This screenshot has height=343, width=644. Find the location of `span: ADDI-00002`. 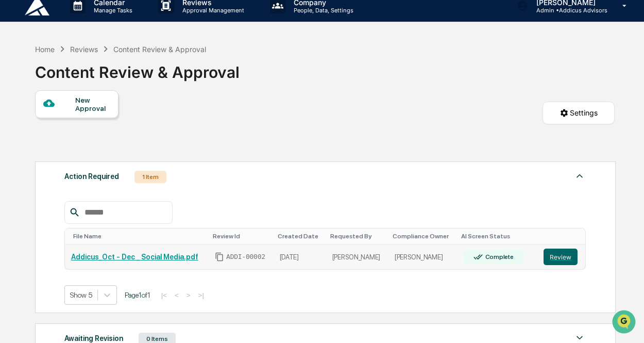

span: ADDI-00002 is located at coordinates (246, 257).